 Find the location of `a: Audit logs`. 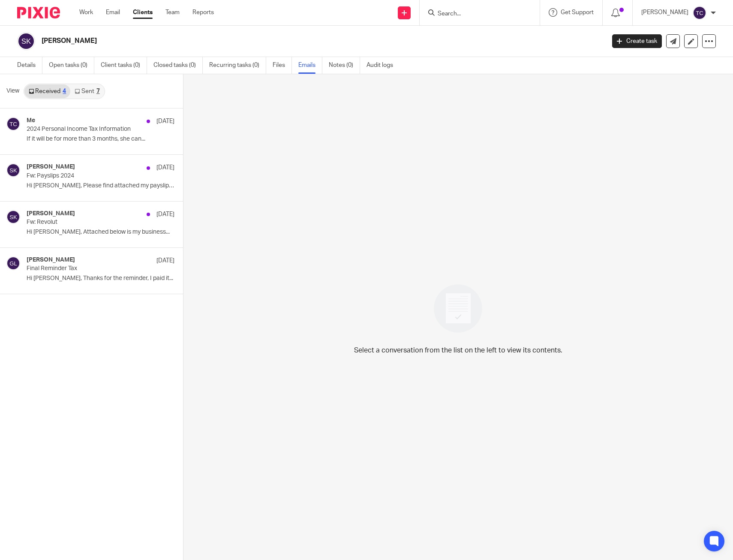

a: Audit logs is located at coordinates (383, 65).